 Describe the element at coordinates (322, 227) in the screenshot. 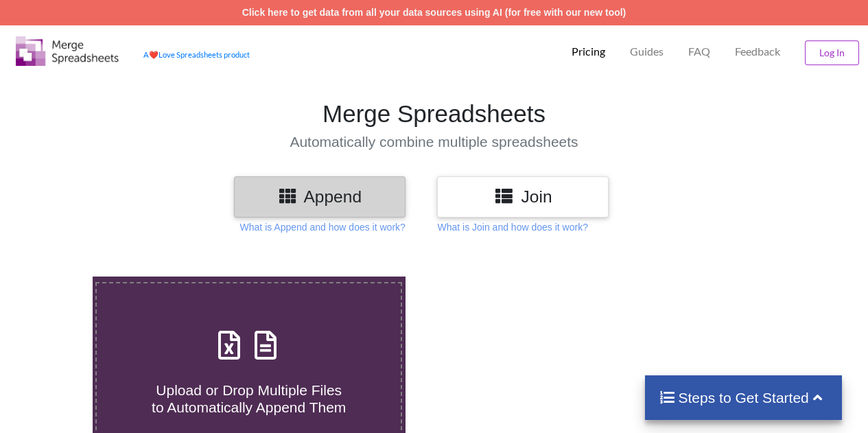

I see `p: What is Append and how does it work?` at that location.